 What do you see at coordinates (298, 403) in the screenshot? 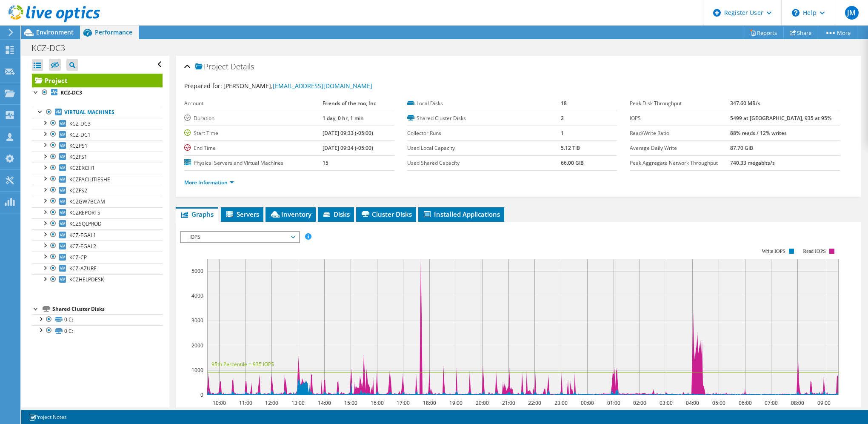
I see `text: 13:00` at bounding box center [298, 403].